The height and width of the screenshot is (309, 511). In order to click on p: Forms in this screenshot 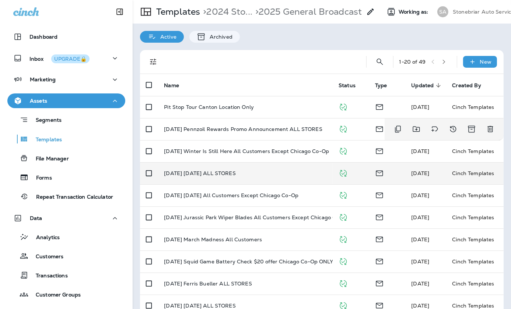, I will do `click(40, 178)`.